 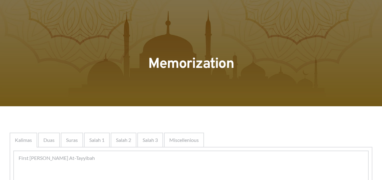 What do you see at coordinates (23, 140) in the screenshot?
I see `span: Kalimas` at bounding box center [23, 140].